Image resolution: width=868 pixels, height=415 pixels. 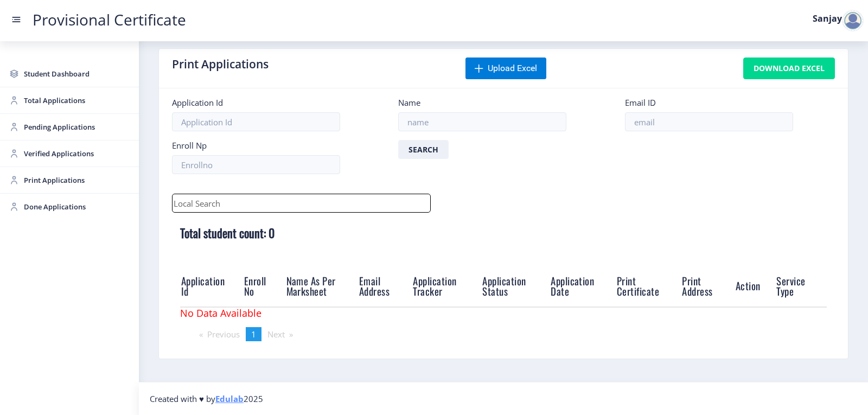 What do you see at coordinates (77, 101) in the screenshot?
I see `span: Total Applications` at bounding box center [77, 101].